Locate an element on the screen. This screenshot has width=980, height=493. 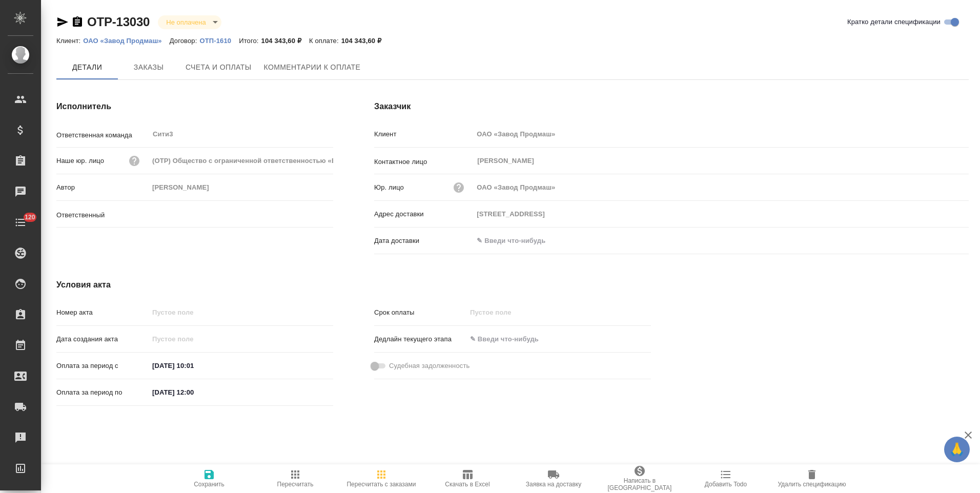
div: Не оплачена is located at coordinates (189, 22).